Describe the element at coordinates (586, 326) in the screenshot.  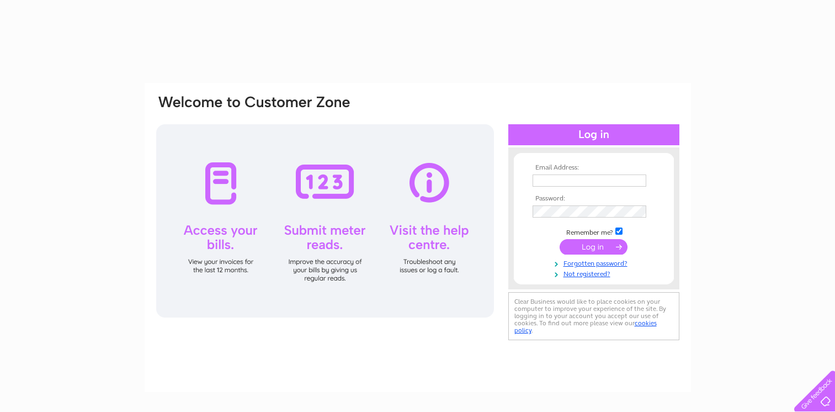
I see `a: cookies policy` at that location.